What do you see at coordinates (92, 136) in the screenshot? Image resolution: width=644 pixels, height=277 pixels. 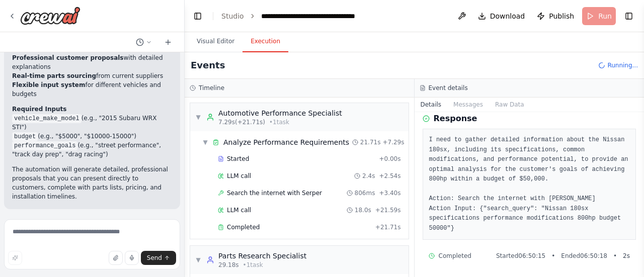 I see `li: (e.g., "$5000", "$10000-15000")` at bounding box center [92, 136].